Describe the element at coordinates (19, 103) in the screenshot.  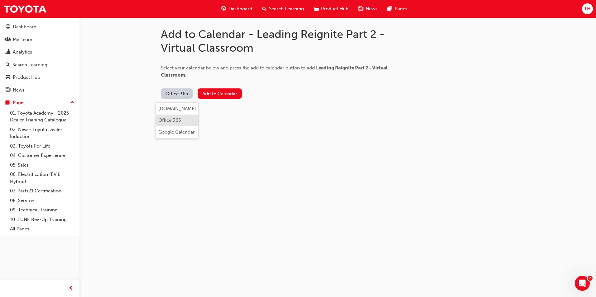
I see `div: Pages` at that location.